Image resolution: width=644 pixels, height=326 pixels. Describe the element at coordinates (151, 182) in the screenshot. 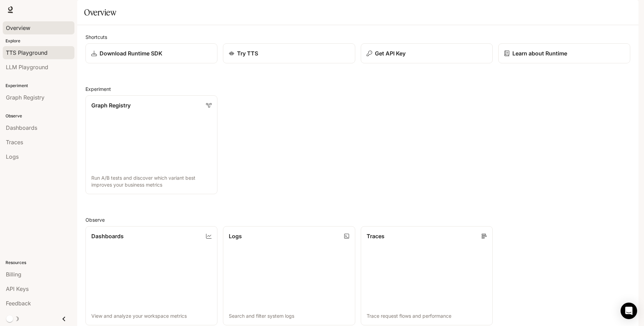

I see `p: Run A/B tests and discover which variant best improves your business metrics` at that location.